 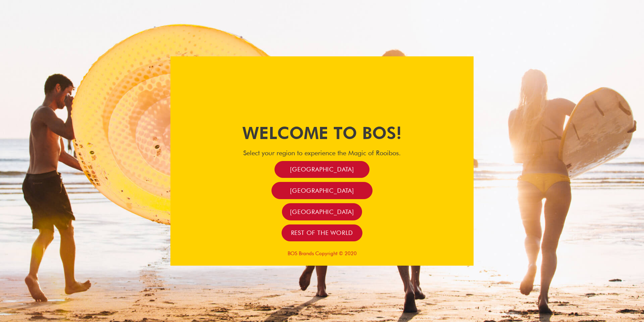 I want to click on span: Rest of the world, so click(x=322, y=233).